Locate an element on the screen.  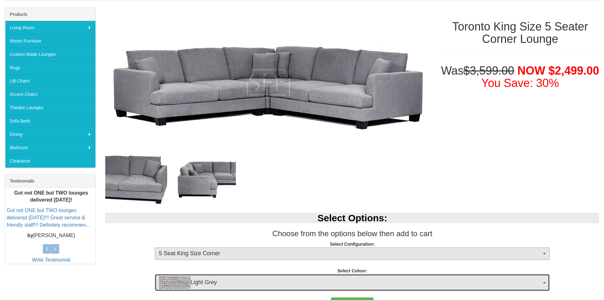
a: Lift Chairs is located at coordinates (50, 81).